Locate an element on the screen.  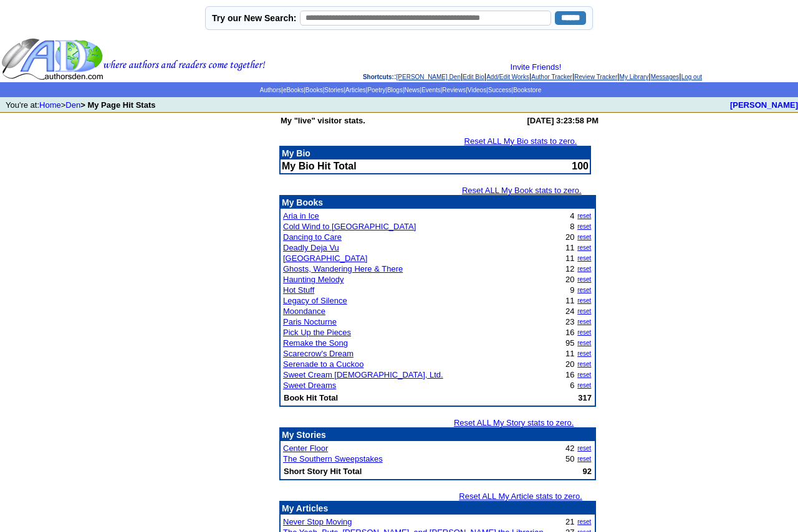
a: Aria in Ice is located at coordinates (301, 216).